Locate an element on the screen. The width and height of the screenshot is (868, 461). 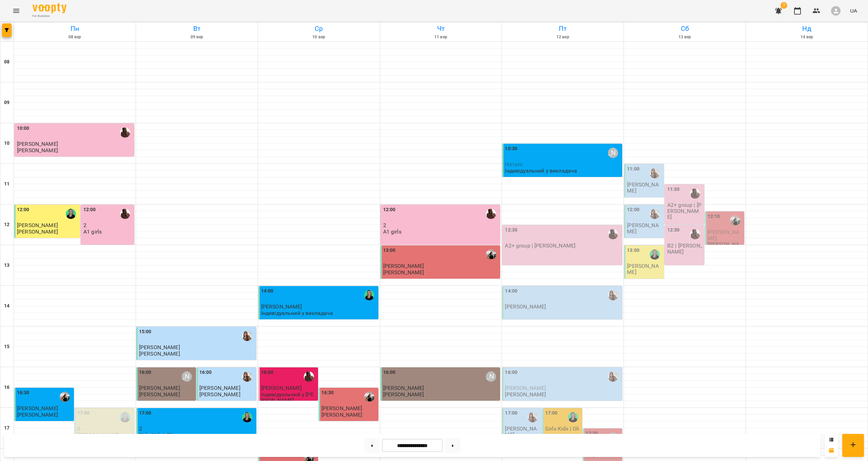
h6: 13 is located at coordinates (7, 265).